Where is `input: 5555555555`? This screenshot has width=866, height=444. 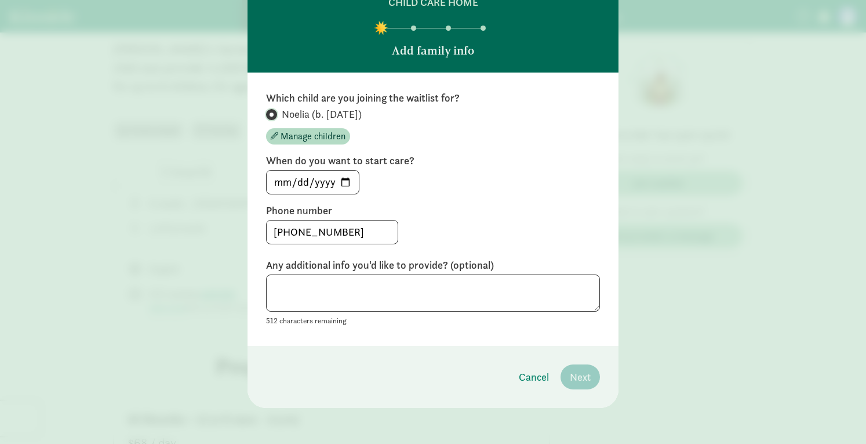 input: 5555555555 is located at coordinates (332, 232).